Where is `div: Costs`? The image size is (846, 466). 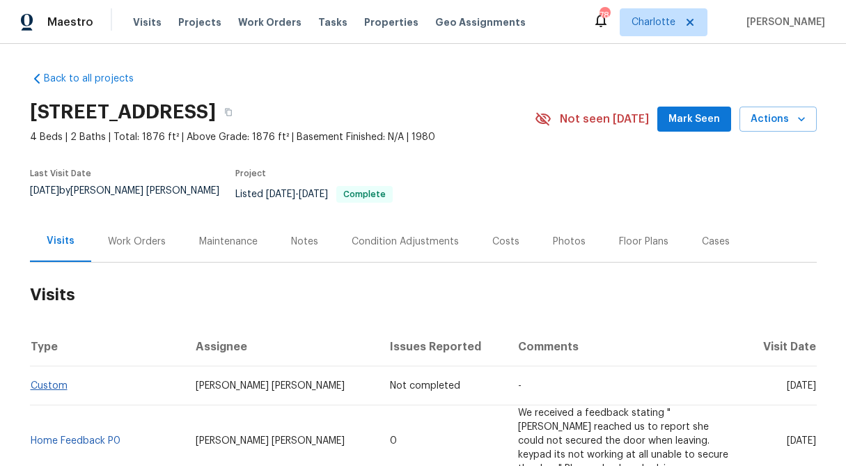 div: Costs is located at coordinates (505, 242).